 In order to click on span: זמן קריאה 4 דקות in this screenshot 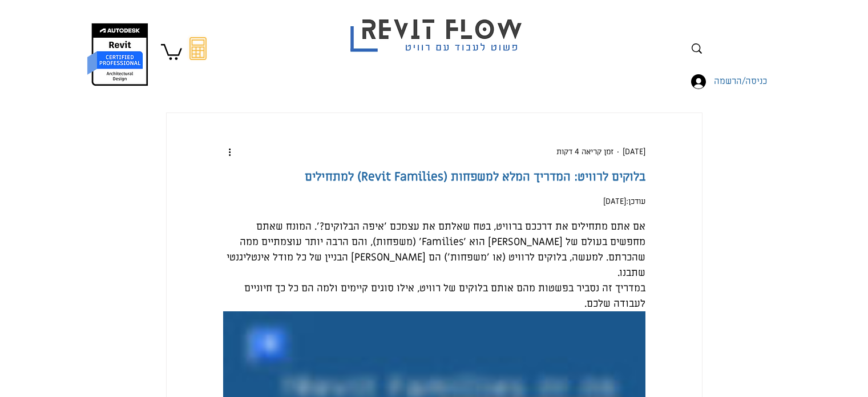, I will do `click(585, 152)`.